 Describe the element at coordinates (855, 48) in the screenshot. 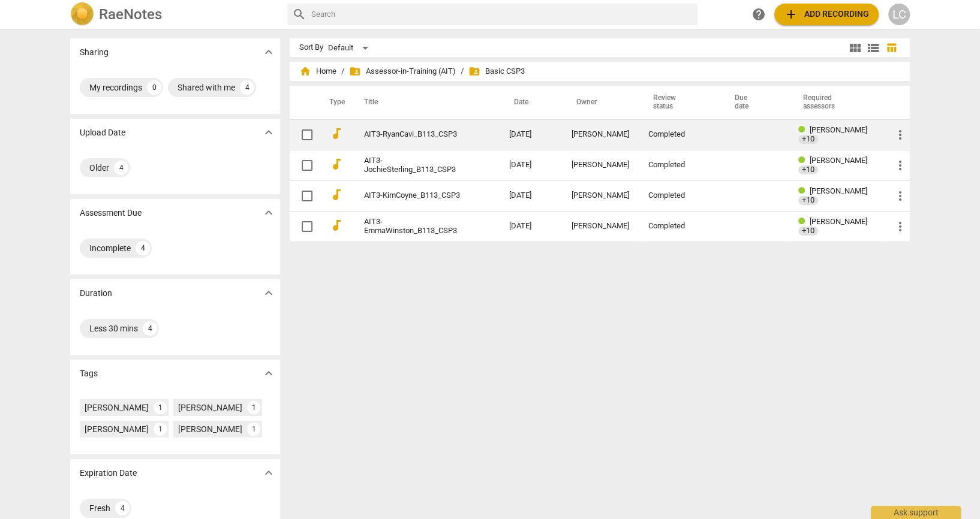

I see `span: view_module` at that location.